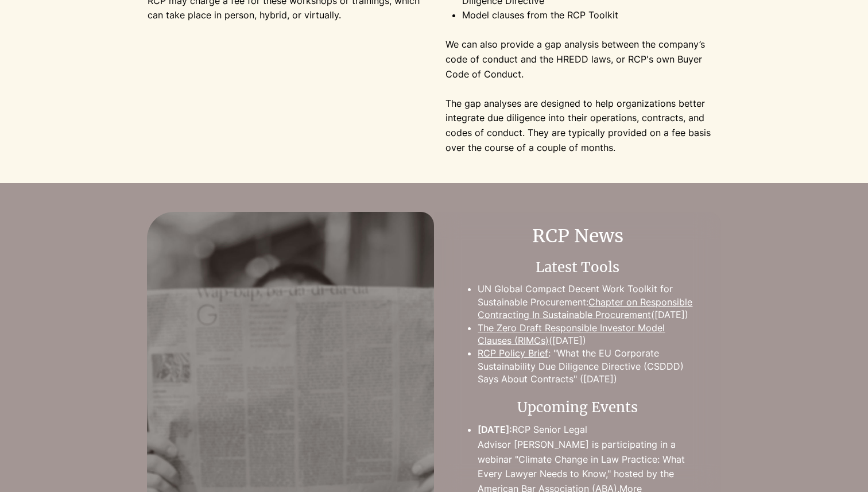  What do you see at coordinates (583, 59) in the screenshot?
I see `p: We can also provide a gap analysis between the company’s code of conduct and the HREDD laws, or R...` at bounding box center [583, 59].